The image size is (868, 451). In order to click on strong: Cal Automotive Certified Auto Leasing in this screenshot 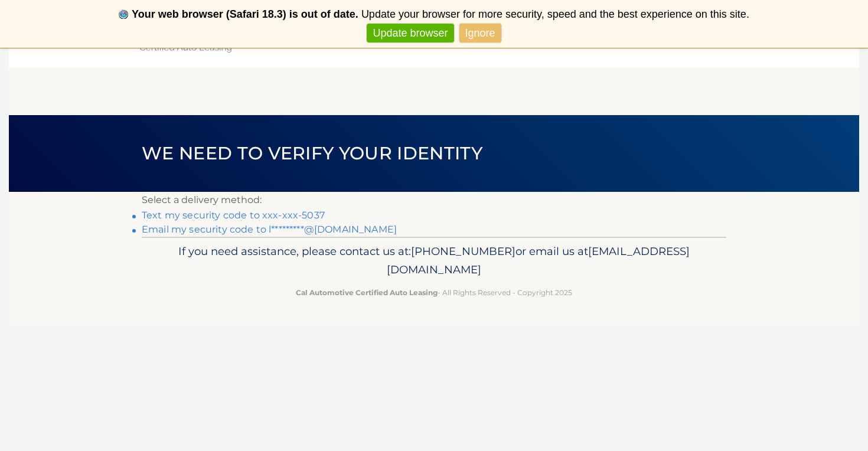, I will do `click(367, 293)`.